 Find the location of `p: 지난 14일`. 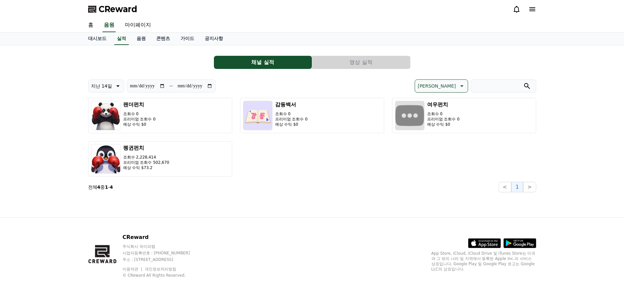

p: 지난 14일 is located at coordinates (102, 86).